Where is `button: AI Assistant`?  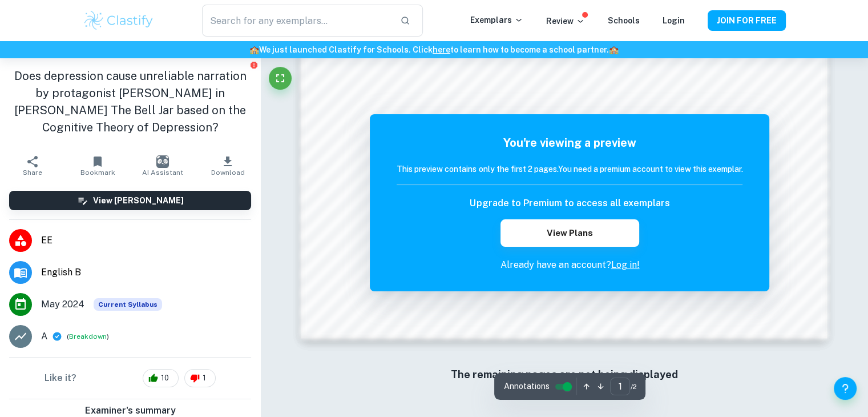 button: AI Assistant is located at coordinates (162, 165).